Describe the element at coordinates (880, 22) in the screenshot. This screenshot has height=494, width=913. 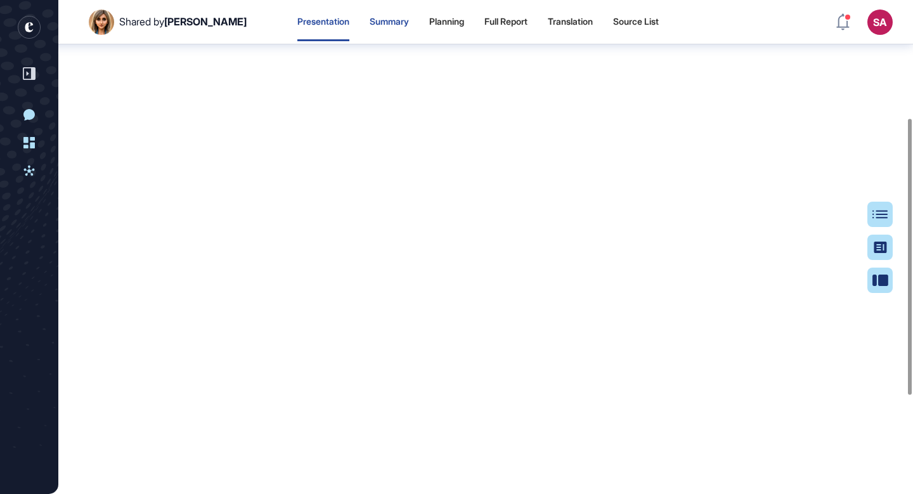
I see `div: SA` at that location.